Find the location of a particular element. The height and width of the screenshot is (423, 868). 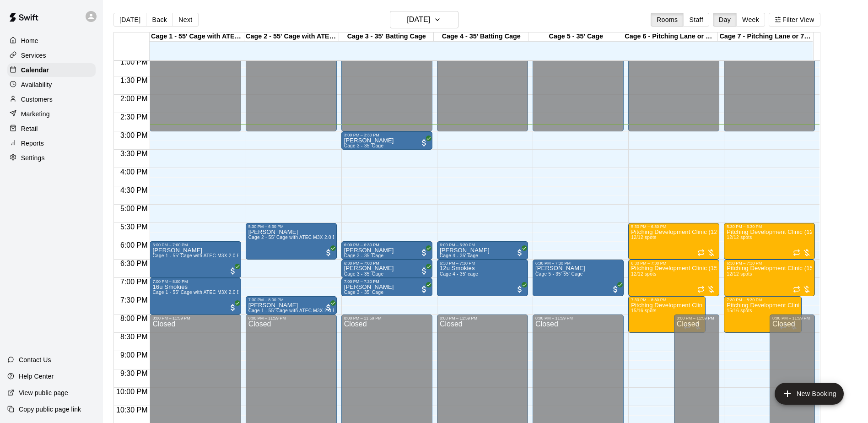

div: Home is located at coordinates (52, 41).